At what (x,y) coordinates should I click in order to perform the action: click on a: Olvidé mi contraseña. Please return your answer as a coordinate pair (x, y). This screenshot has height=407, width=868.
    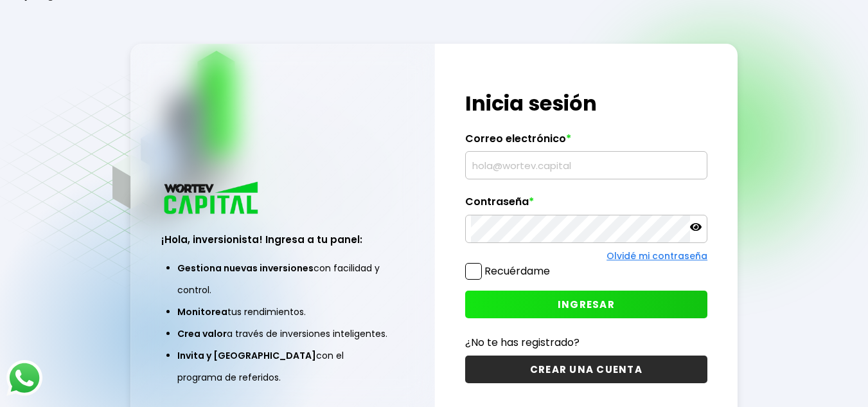
    Looking at the image, I should click on (657, 256).